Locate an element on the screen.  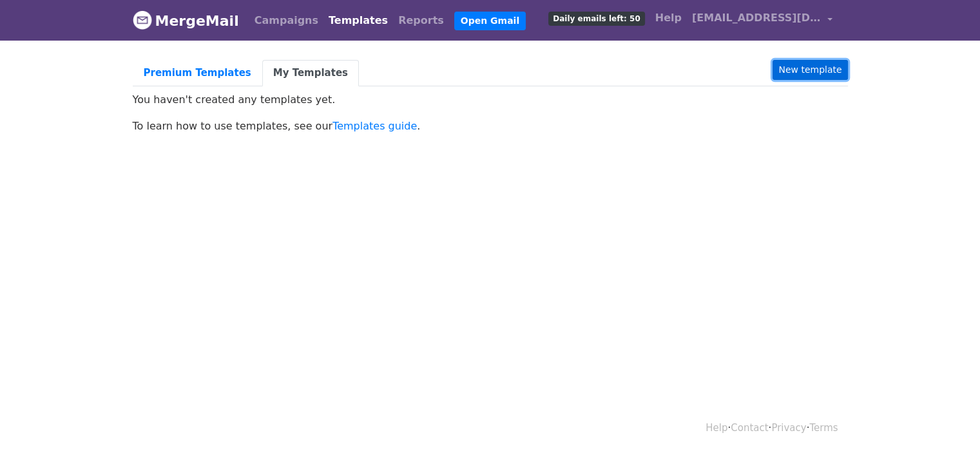
p: To learn how to use templates, see our . is located at coordinates (490, 126).